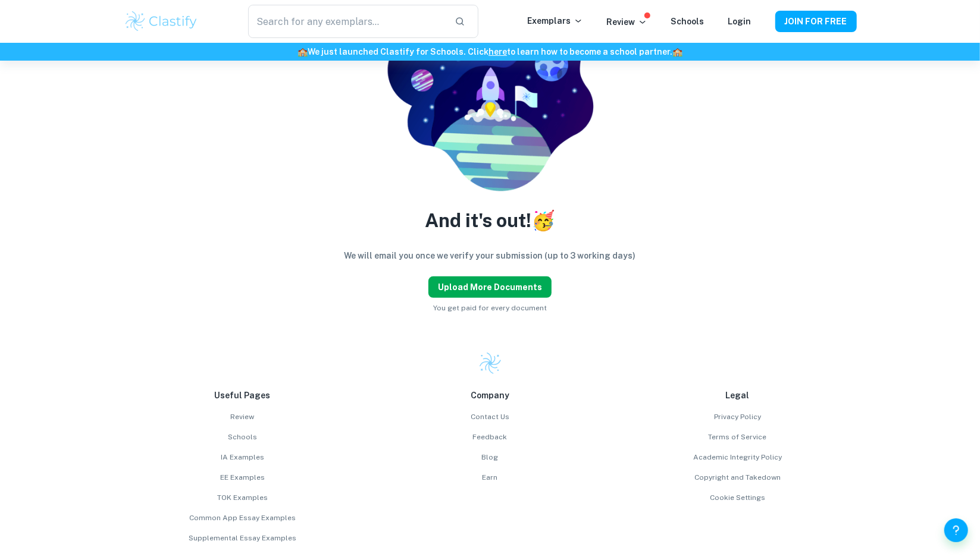 This screenshot has height=560, width=980. Describe the element at coordinates (490, 287) in the screenshot. I see `button: Upload more documents` at that location.